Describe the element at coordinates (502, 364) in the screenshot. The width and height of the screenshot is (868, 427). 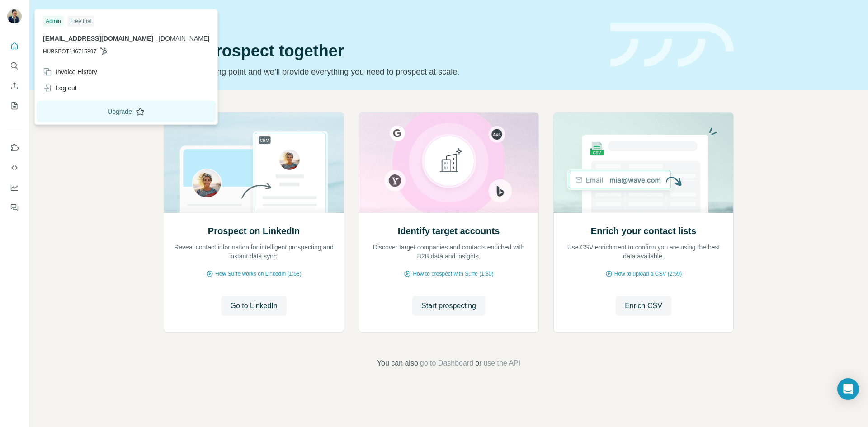
I see `span: use the API` at that location.